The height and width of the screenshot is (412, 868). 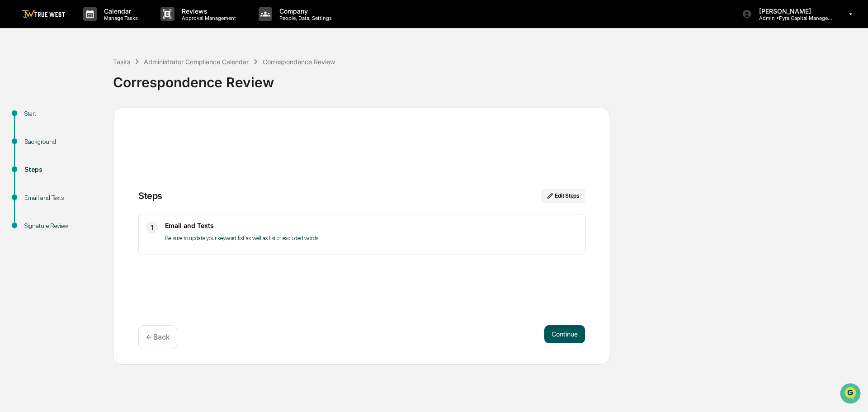 I want to click on p: People, Data, Settings, so click(x=304, y=18).